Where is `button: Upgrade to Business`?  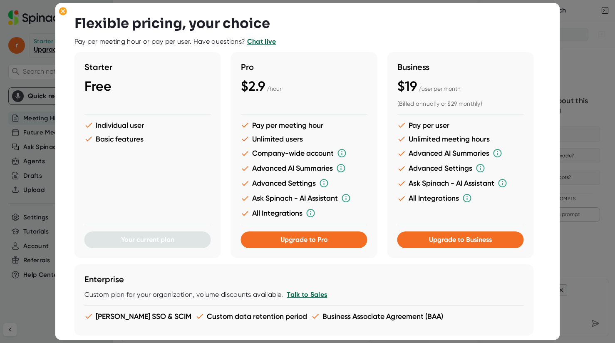
button: Upgrade to Business is located at coordinates (461, 240).